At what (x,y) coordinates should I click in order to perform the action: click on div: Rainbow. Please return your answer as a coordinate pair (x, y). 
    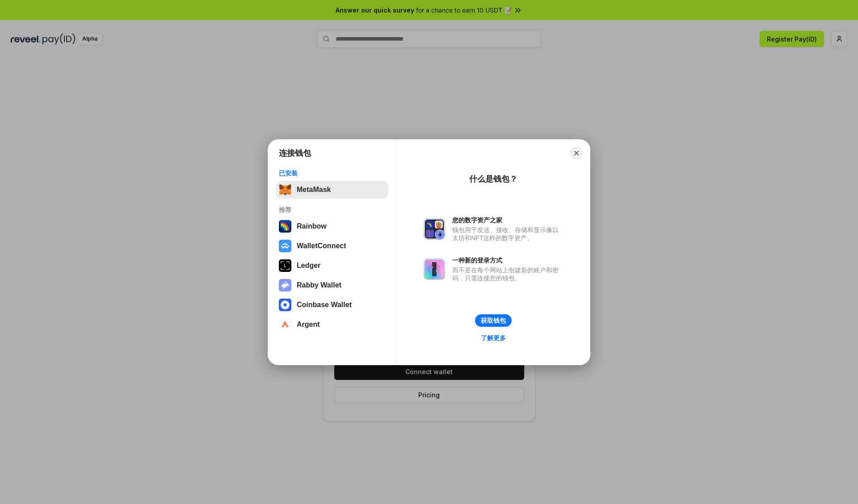
    Looking at the image, I should click on (312, 226).